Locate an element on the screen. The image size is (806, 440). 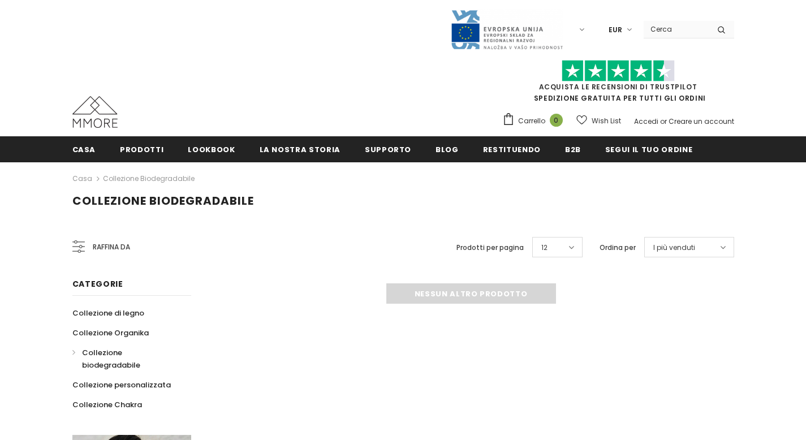
span: 12 is located at coordinates (544, 248).